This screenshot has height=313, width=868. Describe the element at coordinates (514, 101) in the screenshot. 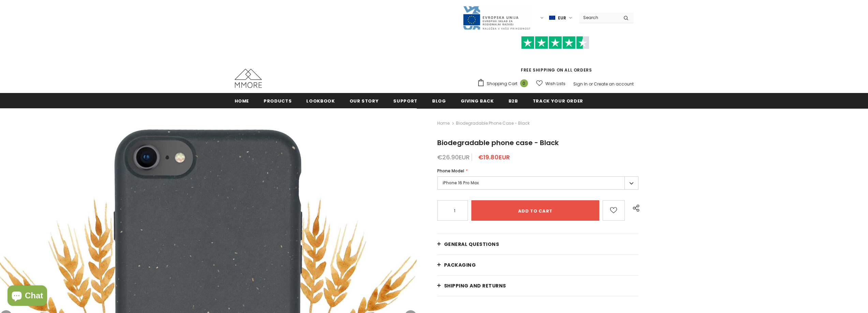

I see `span: B2B` at that location.